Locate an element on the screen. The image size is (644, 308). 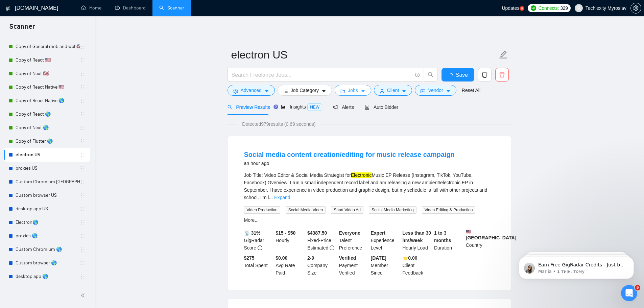
span: folder is located at coordinates (343, 91).